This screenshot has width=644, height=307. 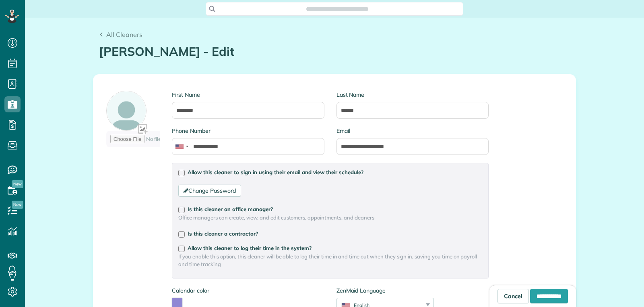 What do you see at coordinates (412, 95) in the screenshot?
I see `label: Last Name` at bounding box center [412, 95].